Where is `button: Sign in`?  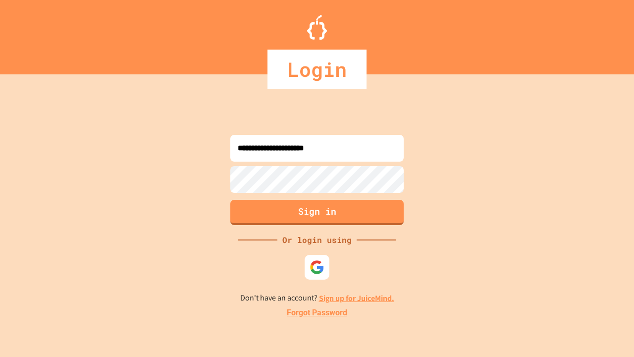
button: Sign in is located at coordinates (317, 212).